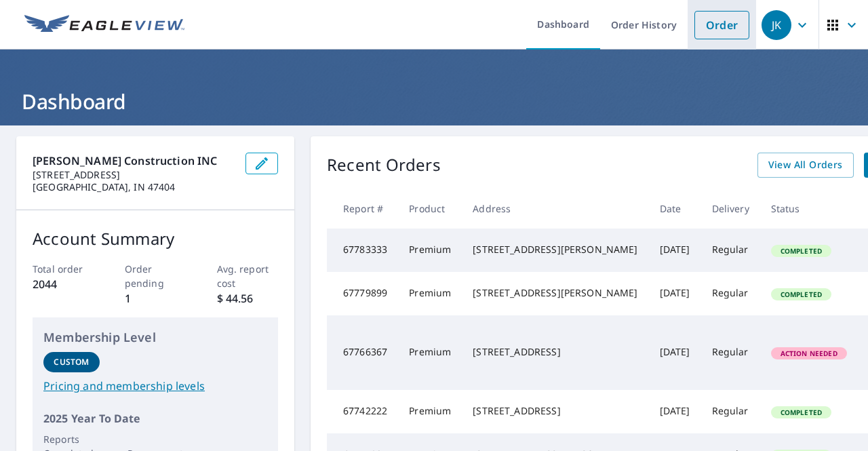 The height and width of the screenshot is (451, 868). Describe the element at coordinates (63, 284) in the screenshot. I see `p: 2044` at that location.